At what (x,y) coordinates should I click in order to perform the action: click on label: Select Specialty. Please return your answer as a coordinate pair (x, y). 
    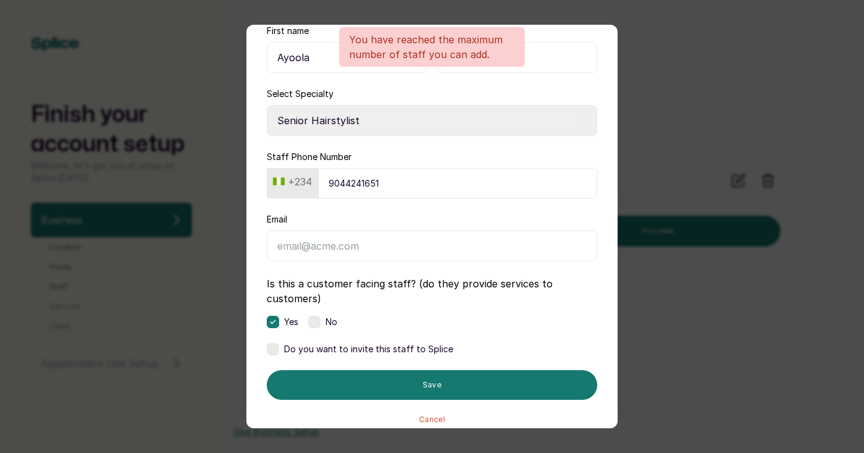
    Looking at the image, I should click on (300, 94).